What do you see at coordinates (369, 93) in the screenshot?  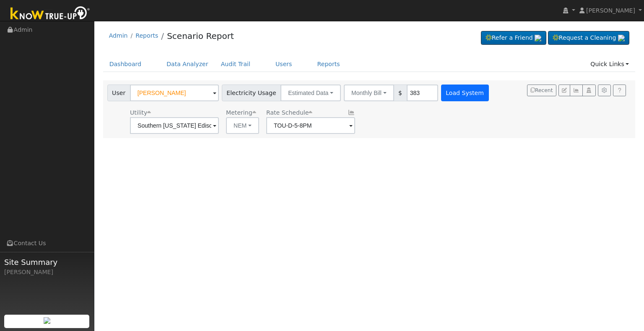 I see `button: Monthly Bill` at bounding box center [369, 93].